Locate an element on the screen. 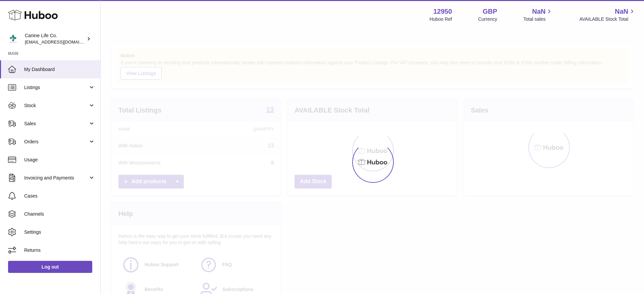 Image resolution: width=644 pixels, height=294 pixels. span: Invoicing and Payments is located at coordinates (56, 178).